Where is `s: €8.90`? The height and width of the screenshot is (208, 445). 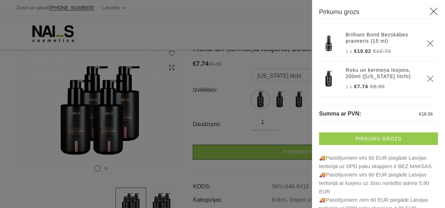
s: €8.90 is located at coordinates (377, 86).